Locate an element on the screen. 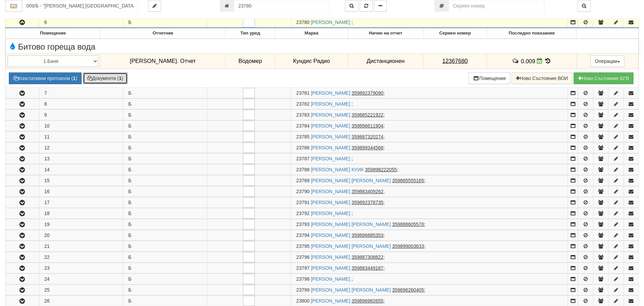  td: 22 is located at coordinates (81, 257).